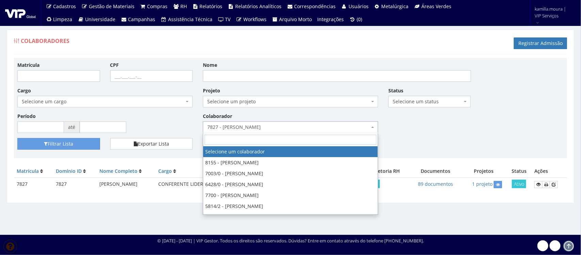  What do you see at coordinates (228, 19) in the screenshot?
I see `span: TV` at bounding box center [228, 19].